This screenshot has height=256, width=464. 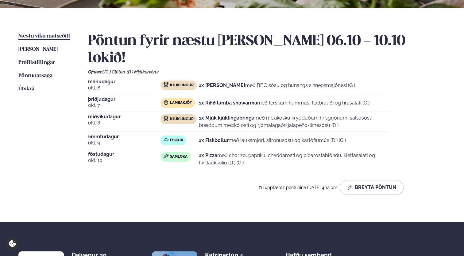 What do you see at coordinates (124, 154) in the screenshot?
I see `span: föstudagur` at bounding box center [124, 154].